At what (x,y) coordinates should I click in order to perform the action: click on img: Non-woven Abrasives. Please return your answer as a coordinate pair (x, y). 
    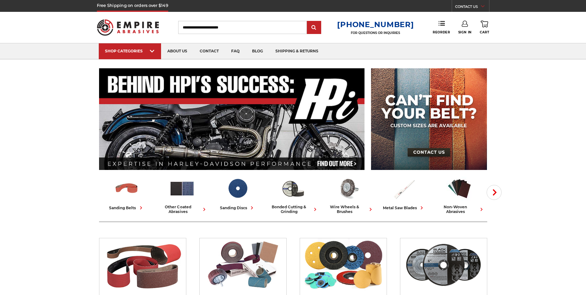
    Looking at the image, I should click on (460, 188).